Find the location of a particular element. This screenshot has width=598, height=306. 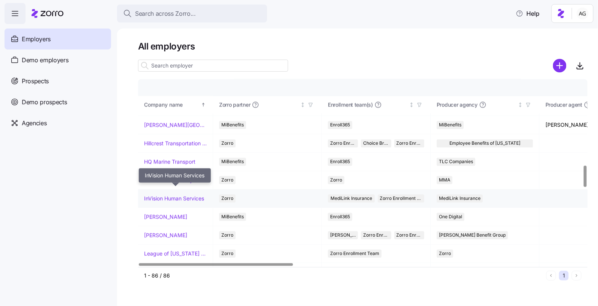

a: HQ Marine Transport is located at coordinates (170, 162).